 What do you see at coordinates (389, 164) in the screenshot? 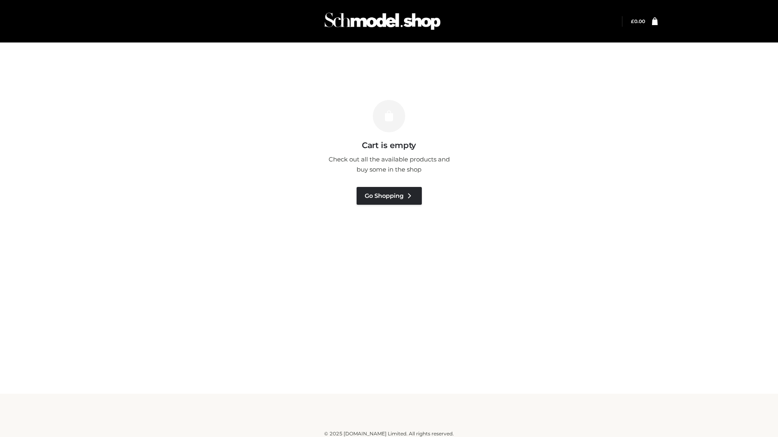
I see `p: Check out all the available products and buy some in the shop` at bounding box center [389, 164].